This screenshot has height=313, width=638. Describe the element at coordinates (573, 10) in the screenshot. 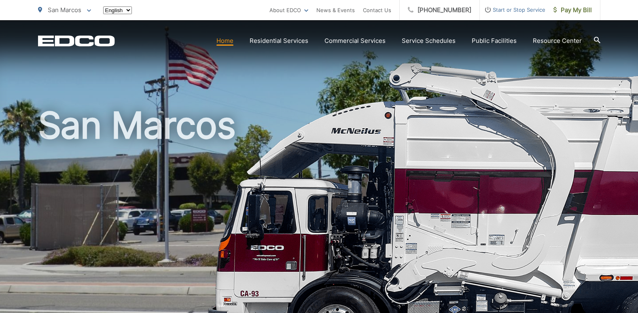

I see `span: Pay My Bill` at that location.